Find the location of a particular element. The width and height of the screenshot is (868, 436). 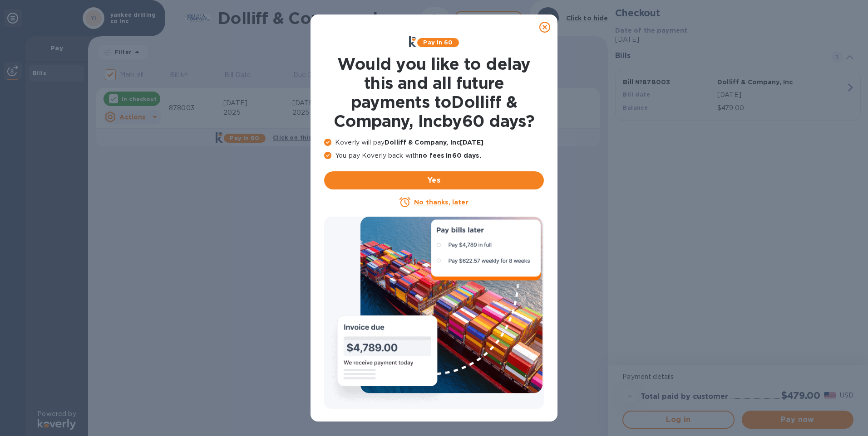

b: Pay in 60 is located at coordinates (437, 42).